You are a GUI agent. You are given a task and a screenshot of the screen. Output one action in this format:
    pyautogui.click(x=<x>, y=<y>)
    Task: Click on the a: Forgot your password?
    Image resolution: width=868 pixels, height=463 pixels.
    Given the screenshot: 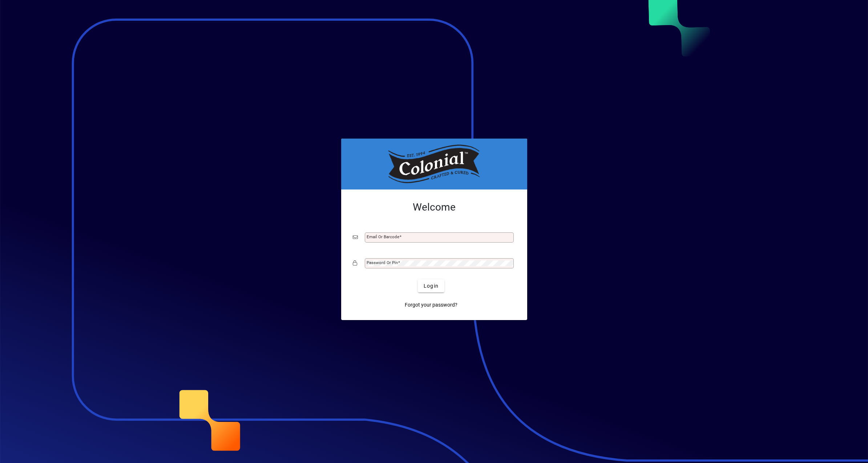 What is the action you would take?
    pyautogui.click(x=431, y=304)
    